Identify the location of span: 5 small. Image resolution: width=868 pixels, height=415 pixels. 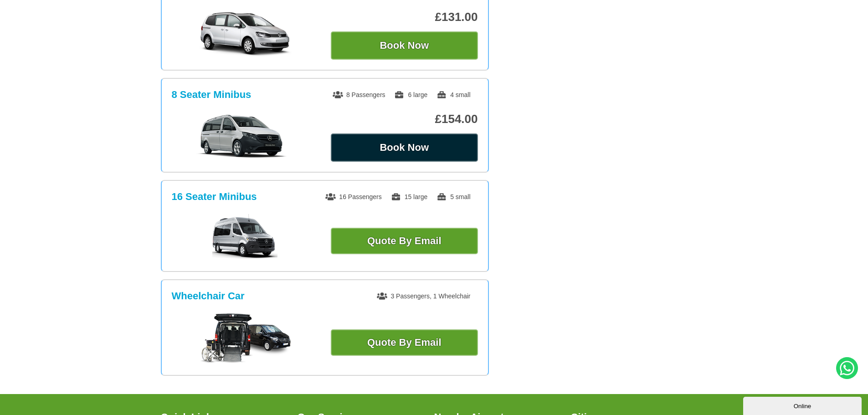
(453, 197).